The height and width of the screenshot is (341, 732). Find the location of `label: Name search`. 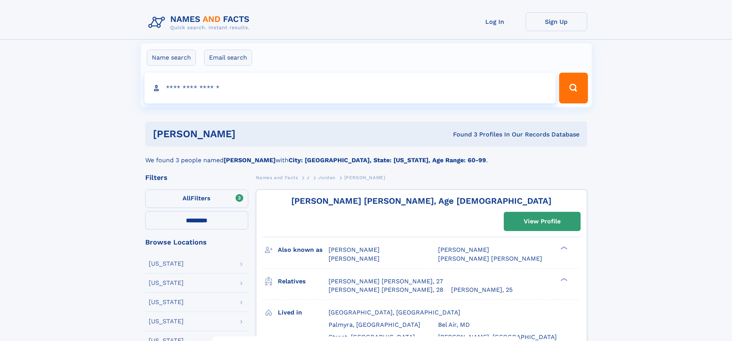

label: Name search is located at coordinates (171, 58).